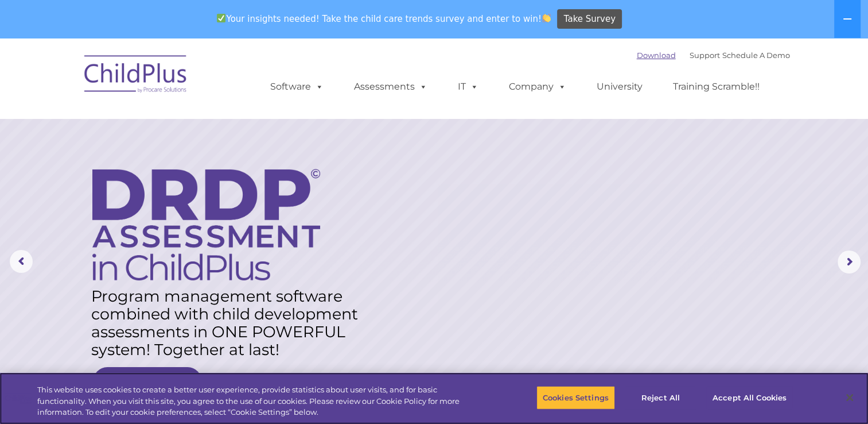 This screenshot has width=868, height=424. What do you see at coordinates (391, 87) in the screenshot?
I see `a: Assessments` at bounding box center [391, 87].